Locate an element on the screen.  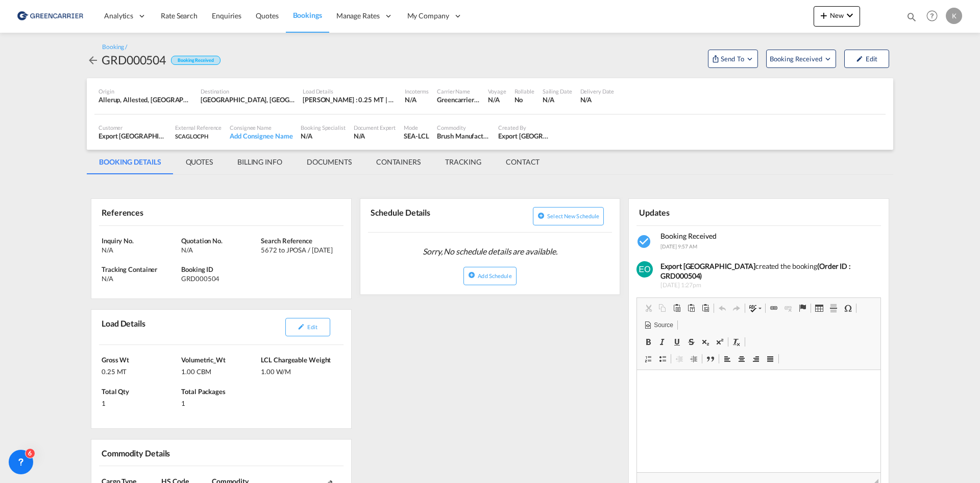
div: Commodity is located at coordinates (464, 127).